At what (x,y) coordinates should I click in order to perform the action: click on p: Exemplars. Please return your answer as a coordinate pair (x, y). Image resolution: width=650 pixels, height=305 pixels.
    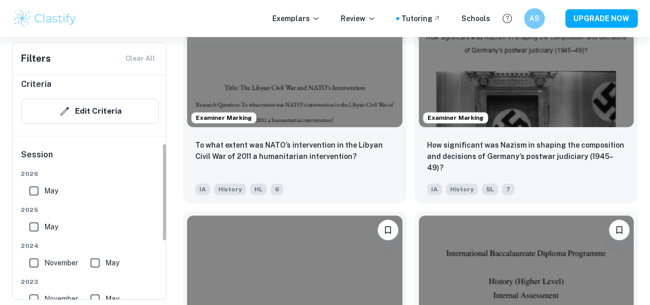
    Looking at the image, I should click on (296, 18).